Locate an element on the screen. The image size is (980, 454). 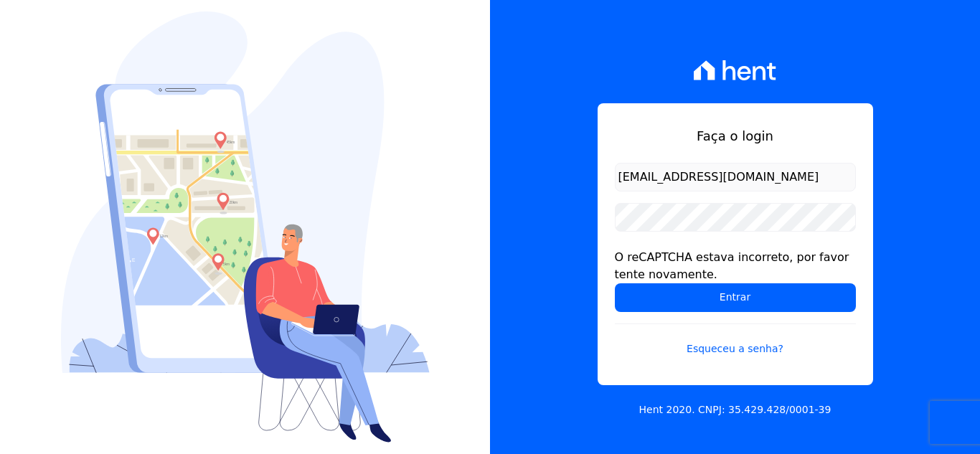
h1: Faça o login is located at coordinates (735, 136).